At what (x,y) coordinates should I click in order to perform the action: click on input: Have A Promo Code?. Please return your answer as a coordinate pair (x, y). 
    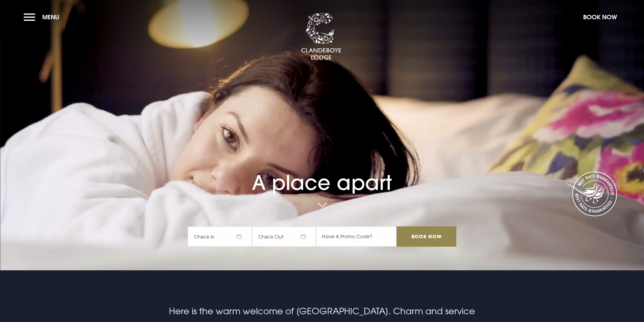
    Looking at the image, I should click on (356, 236).